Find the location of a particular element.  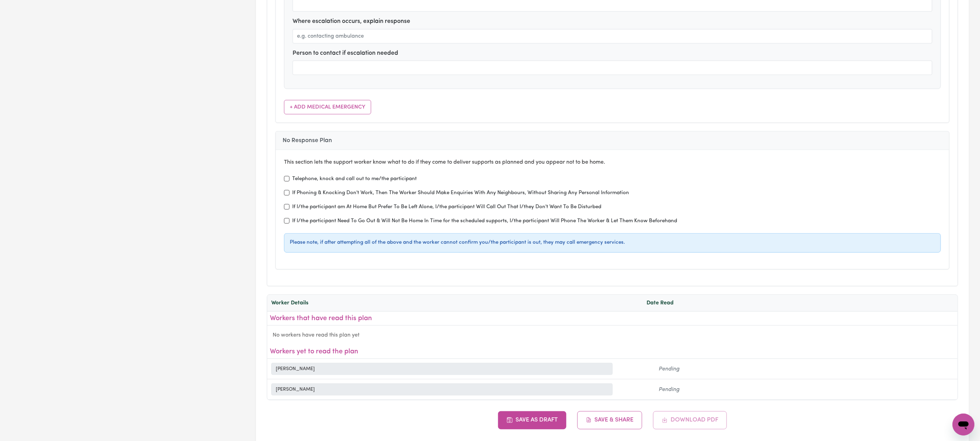

input: e.g. contacting ambulance is located at coordinates (612, 36).